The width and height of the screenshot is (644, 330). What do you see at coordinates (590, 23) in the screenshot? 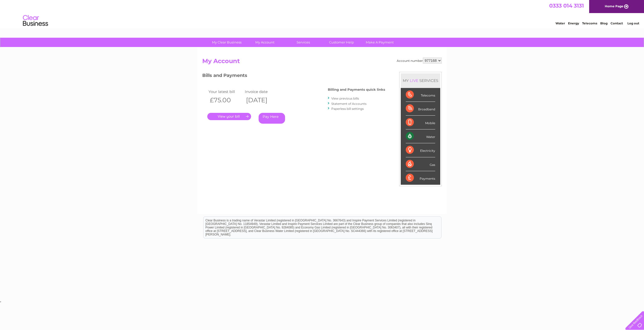
I see `a: Telecoms` at bounding box center [590, 23].